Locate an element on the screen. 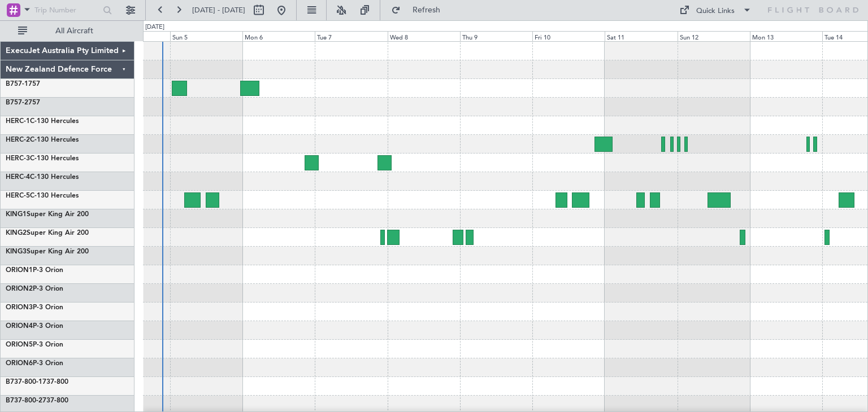  span: HERC-2 is located at coordinates (18, 140).